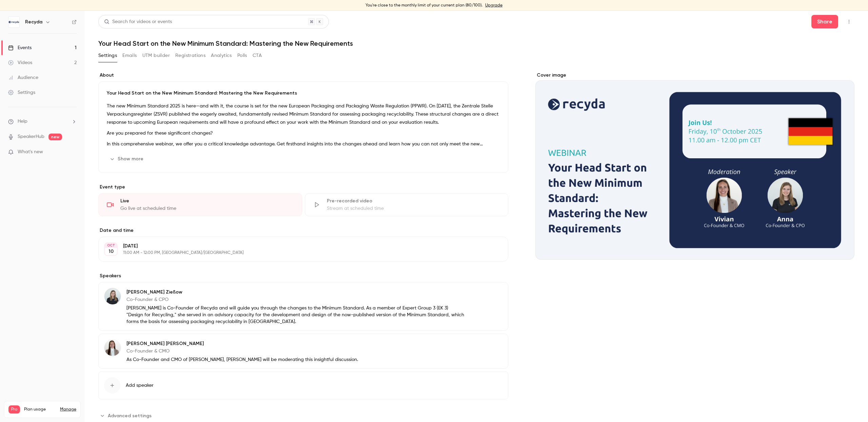 The width and height of the screenshot is (868, 422). What do you see at coordinates (113, 296) in the screenshot?
I see `img: Anna Zießow` at bounding box center [113, 296].